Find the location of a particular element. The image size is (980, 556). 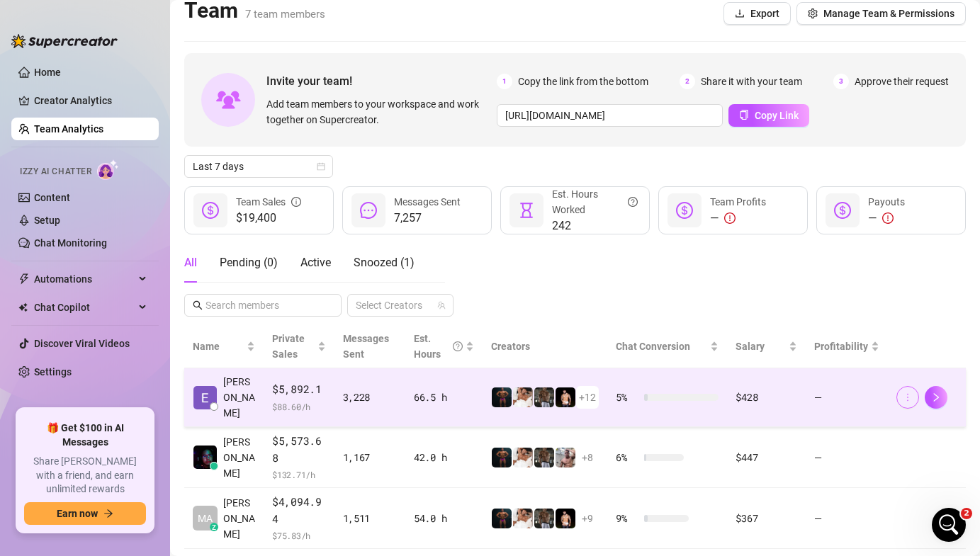

span: Home is located at coordinates (35, 466).